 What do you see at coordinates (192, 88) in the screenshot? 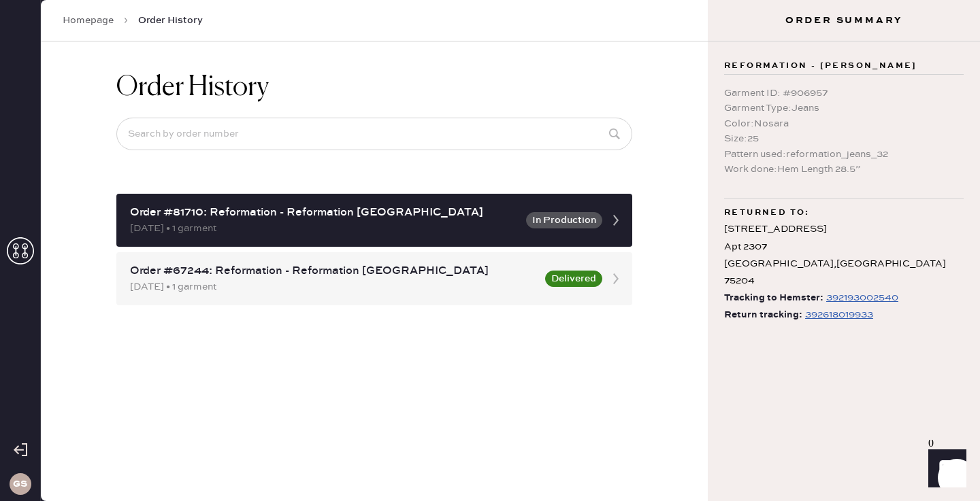
I see `h1: Order History` at bounding box center [192, 88].